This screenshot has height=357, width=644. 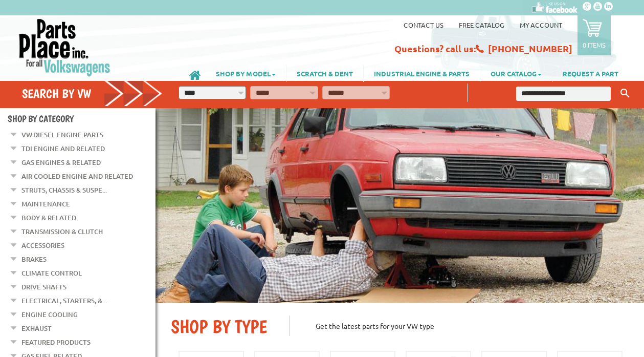 What do you see at coordinates (541, 25) in the screenshot?
I see `a: My Account` at bounding box center [541, 25].